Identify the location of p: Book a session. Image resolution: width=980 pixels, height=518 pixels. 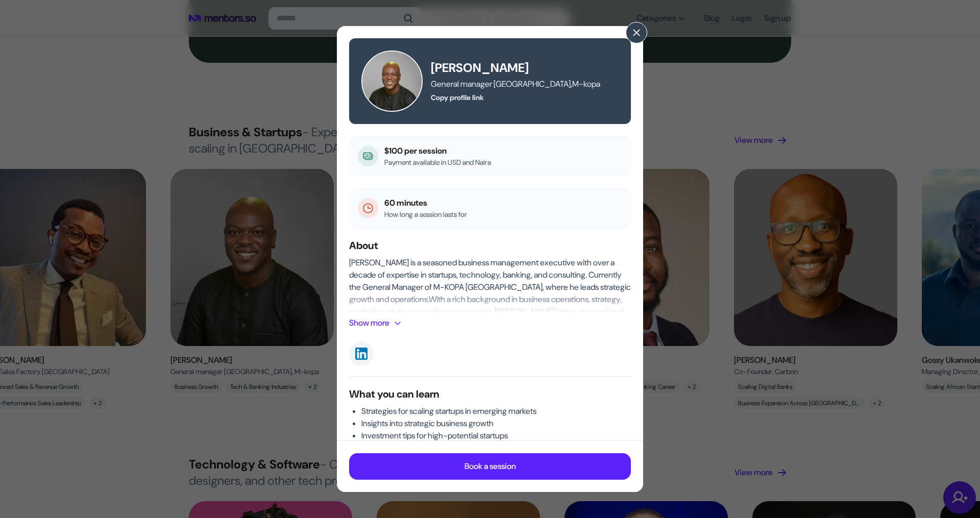
(490, 467).